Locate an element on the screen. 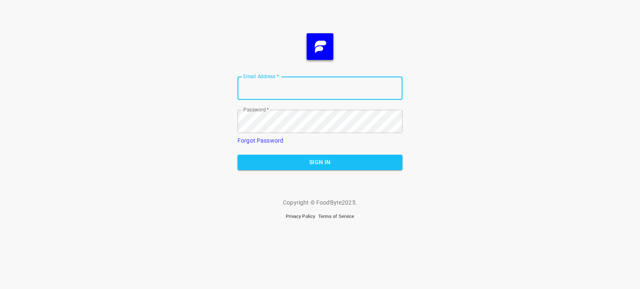 The width and height of the screenshot is (640, 289). a: Privacy Policy is located at coordinates (300, 217).